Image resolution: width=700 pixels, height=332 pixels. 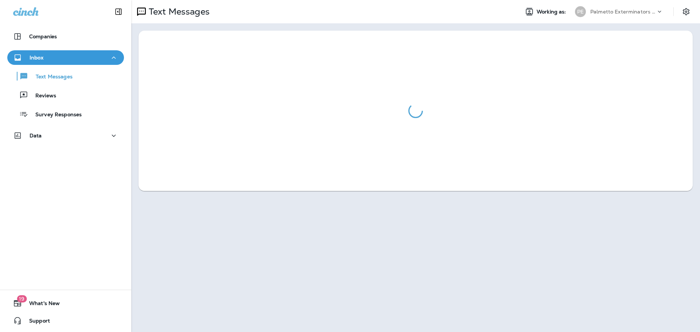 What do you see at coordinates (552, 12) in the screenshot?
I see `span: Working as:` at bounding box center [552, 12].